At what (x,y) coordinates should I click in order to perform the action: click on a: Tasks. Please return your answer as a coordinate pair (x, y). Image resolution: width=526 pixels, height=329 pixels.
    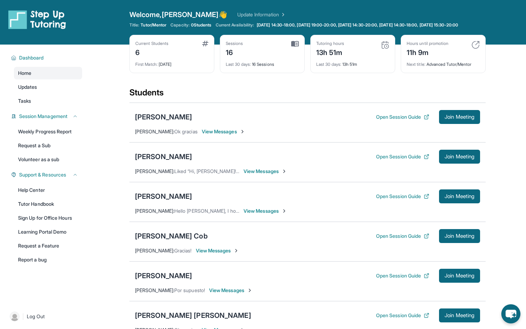
    Looking at the image, I should click on (48, 101).